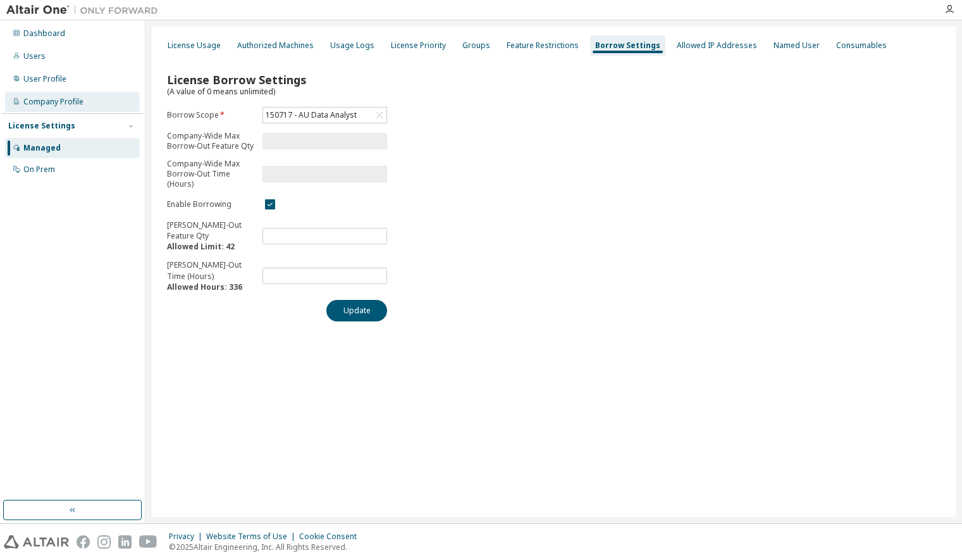 The height and width of the screenshot is (560, 962). I want to click on div: Allowed IP Addresses, so click(716, 46).